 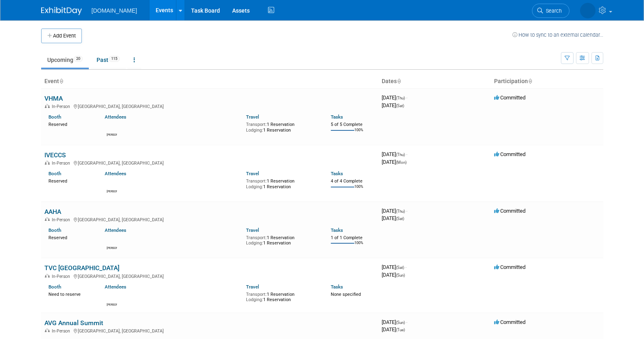 What do you see at coordinates (61, 81) in the screenshot?
I see `a: Sort by Event Name` at bounding box center [61, 81].